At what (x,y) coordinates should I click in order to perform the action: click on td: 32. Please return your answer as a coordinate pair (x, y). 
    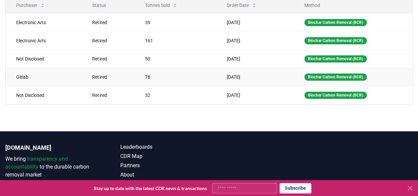
    Looking at the image, I should click on (175, 95).